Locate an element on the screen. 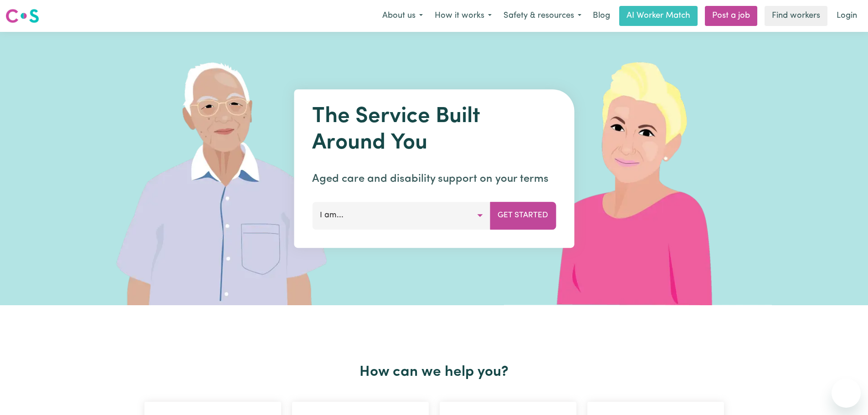 The image size is (868, 415). a: Post a job is located at coordinates (731, 16).